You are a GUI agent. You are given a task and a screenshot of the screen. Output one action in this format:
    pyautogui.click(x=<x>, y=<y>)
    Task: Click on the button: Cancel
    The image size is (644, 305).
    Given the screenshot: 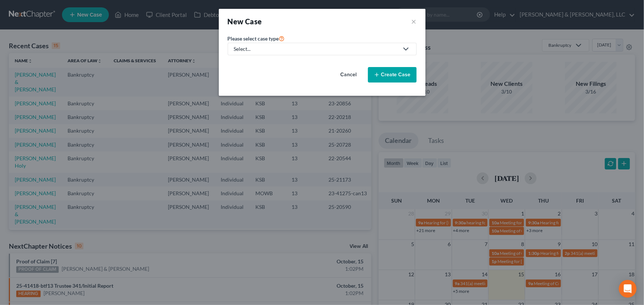 What is the action you would take?
    pyautogui.click(x=349, y=75)
    